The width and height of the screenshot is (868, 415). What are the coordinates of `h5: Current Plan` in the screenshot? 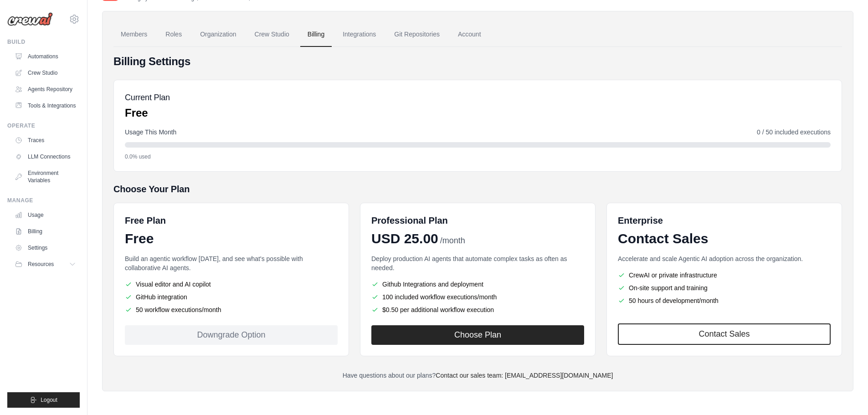 It's located at (147, 97).